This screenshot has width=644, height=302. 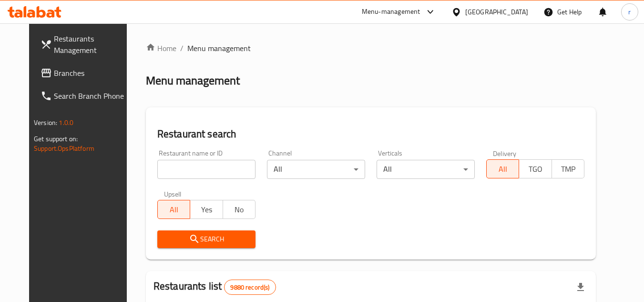 What do you see at coordinates (45, 123) in the screenshot?
I see `span: Version:` at bounding box center [45, 123].